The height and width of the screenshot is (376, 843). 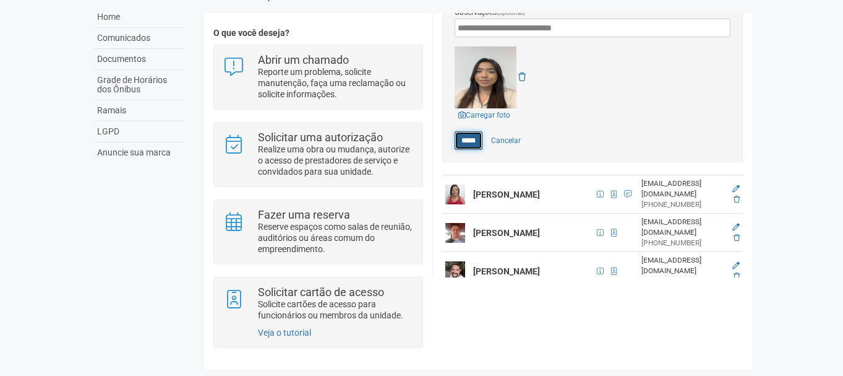 I want to click on a: LGPD, so click(x=140, y=132).